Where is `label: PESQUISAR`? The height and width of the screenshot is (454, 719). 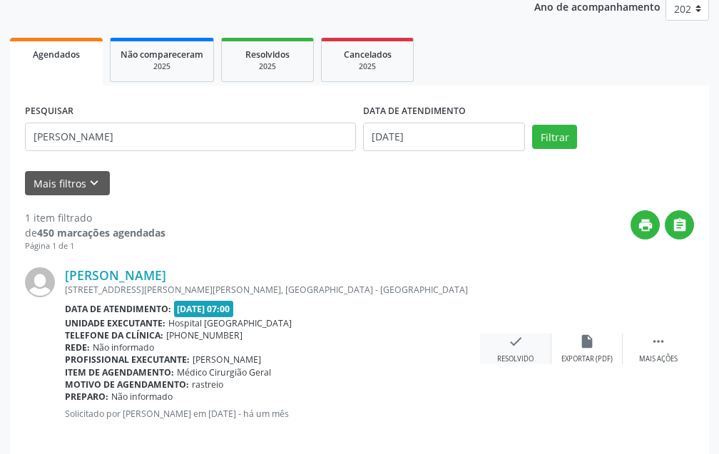
label: PESQUISAR is located at coordinates (49, 111).